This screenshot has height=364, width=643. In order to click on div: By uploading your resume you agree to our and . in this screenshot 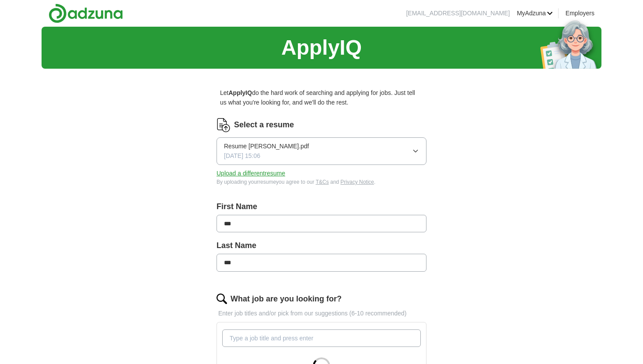, I will do `click(322, 182)`.